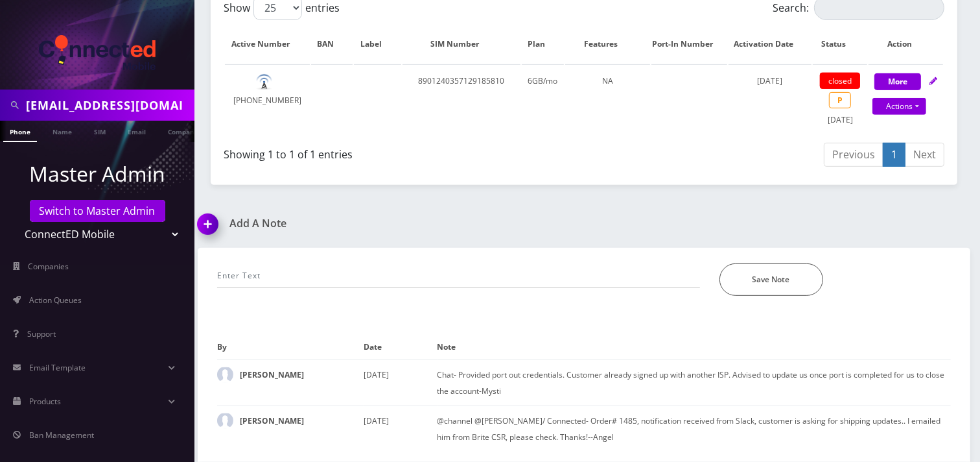  What do you see at coordinates (20, 131) in the screenshot?
I see `a: Phone` at bounding box center [20, 131].